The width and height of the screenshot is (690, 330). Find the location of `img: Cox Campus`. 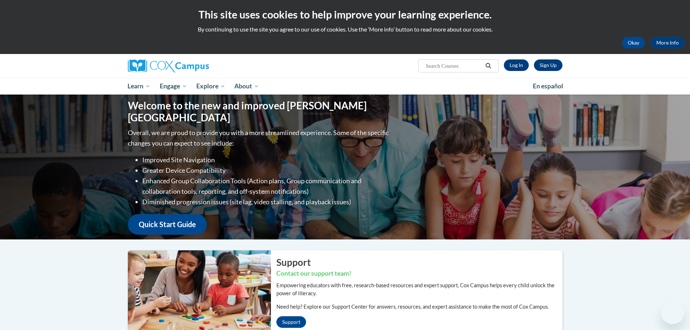

img: Cox Campus is located at coordinates (168, 66).